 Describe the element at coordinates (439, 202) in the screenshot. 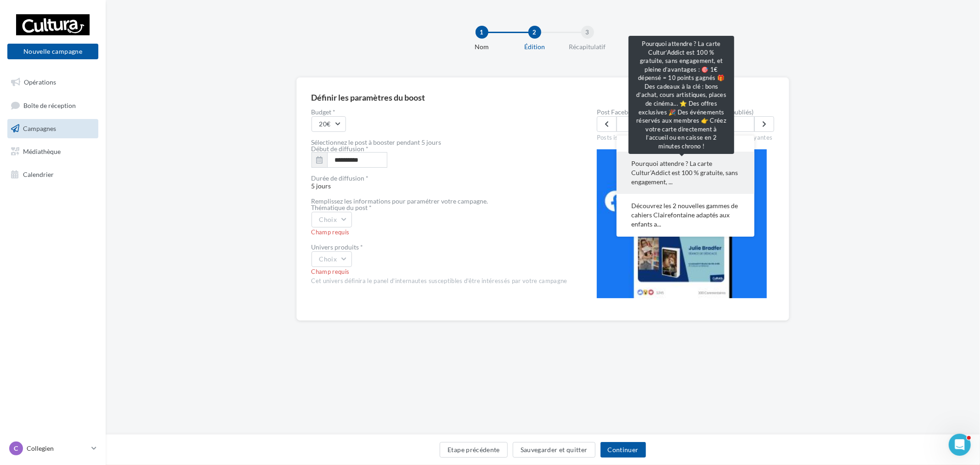

I see `div: Remplissez les informations pour paramétrer votre campagne.` at that location.